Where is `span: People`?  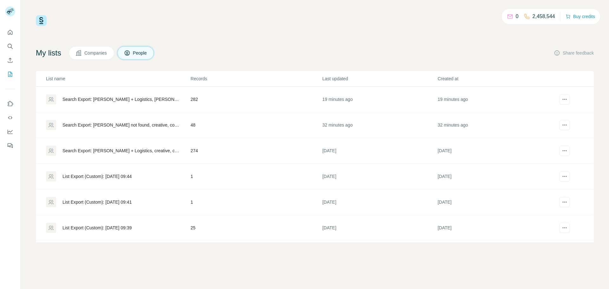
span: People is located at coordinates (140, 53).